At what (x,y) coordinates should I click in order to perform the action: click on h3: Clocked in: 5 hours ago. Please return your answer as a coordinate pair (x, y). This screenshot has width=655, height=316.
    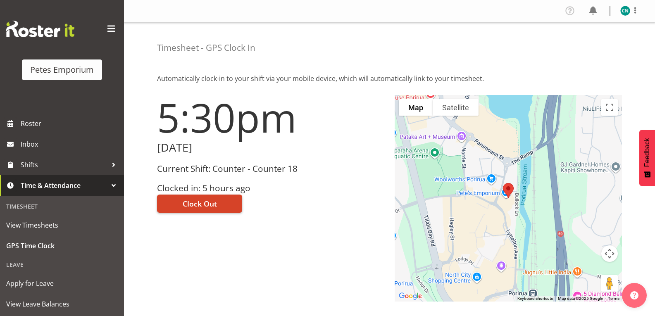
    Looking at the image, I should click on (271, 188).